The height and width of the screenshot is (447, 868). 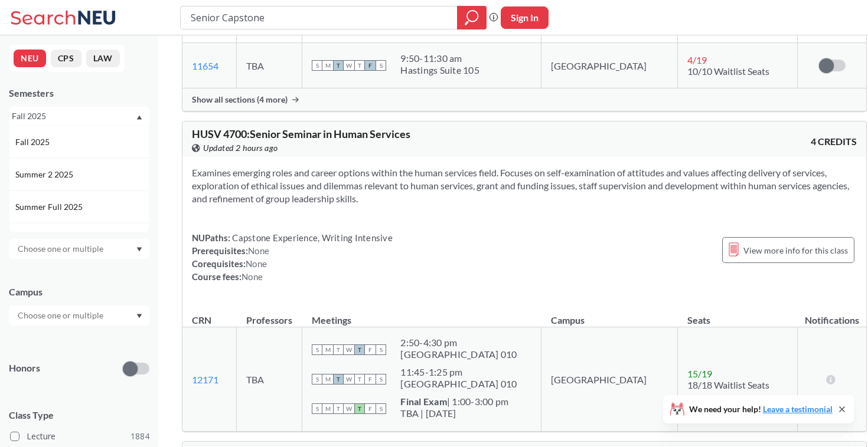 I want to click on div: CRN, so click(x=201, y=321).